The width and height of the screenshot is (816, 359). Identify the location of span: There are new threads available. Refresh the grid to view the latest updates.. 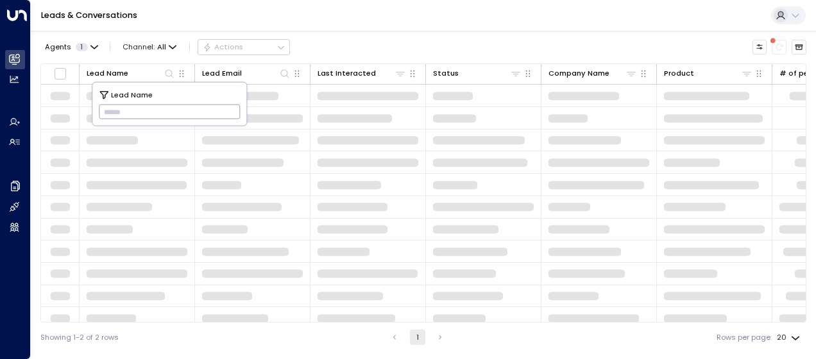
(778, 47).